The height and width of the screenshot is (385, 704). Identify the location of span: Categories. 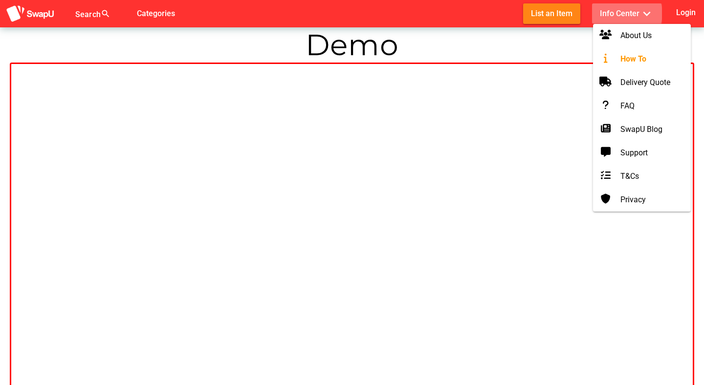
(156, 13).